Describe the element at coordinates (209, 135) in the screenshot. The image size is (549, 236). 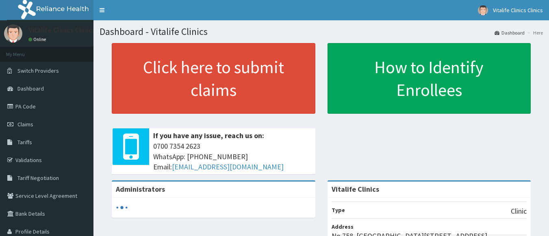
I see `b: If you have any issue, reach us on:` at that location.